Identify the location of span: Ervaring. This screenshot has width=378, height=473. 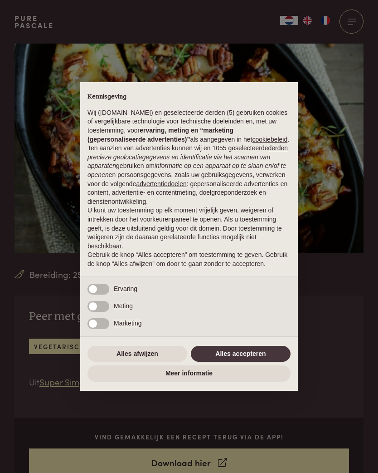
(126, 289).